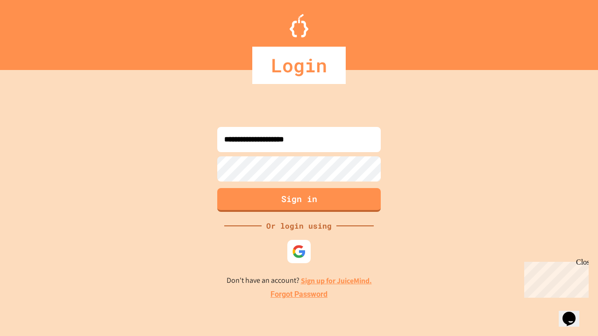 The width and height of the screenshot is (598, 336). I want to click on a: Sign up for JuiceMind., so click(336, 281).